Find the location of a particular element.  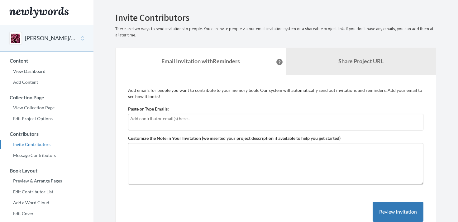

p: There are two ways to send invitations to people. You can invite people via our email invitation ... is located at coordinates (275, 32).